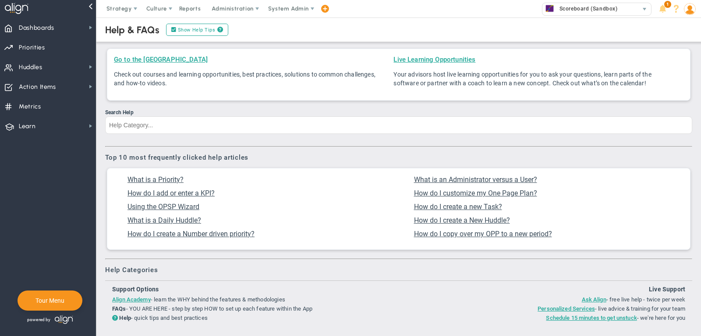 This screenshot has width=701, height=336. What do you see at coordinates (591, 318) in the screenshot?
I see `a: Schedule 15 minutes to get unstuck` at bounding box center [591, 318].